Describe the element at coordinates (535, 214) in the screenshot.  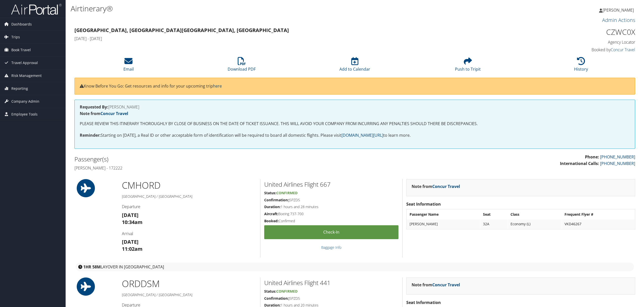
I see `th: Class` at that location.